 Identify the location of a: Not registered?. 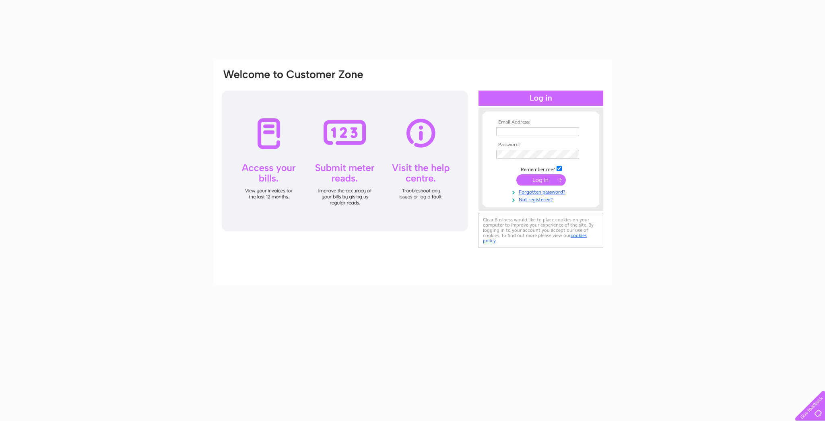
(542, 199).